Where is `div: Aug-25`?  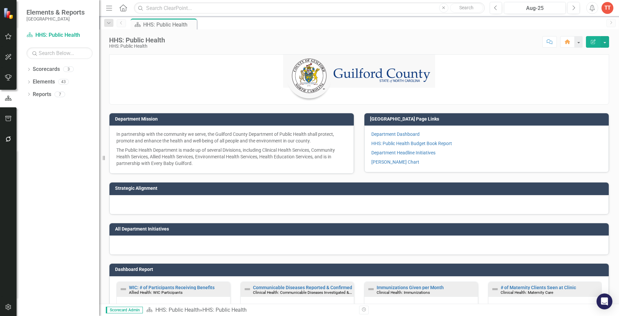 div: Aug-25 is located at coordinates (535, 8).